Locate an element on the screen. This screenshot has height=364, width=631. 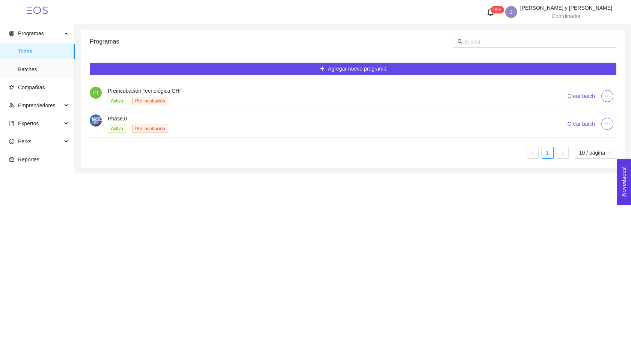
li: Página anterior is located at coordinates (532, 153).